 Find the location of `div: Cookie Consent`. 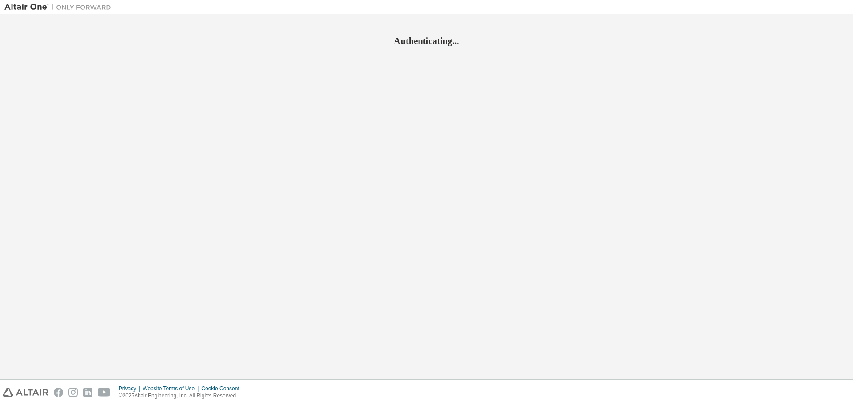

div: Cookie Consent is located at coordinates (223, 388).